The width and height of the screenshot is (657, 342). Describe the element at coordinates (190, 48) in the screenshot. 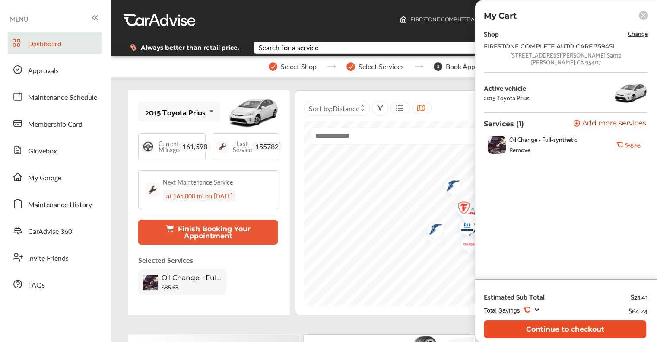

I see `span: Always better than retail price.` at that location.